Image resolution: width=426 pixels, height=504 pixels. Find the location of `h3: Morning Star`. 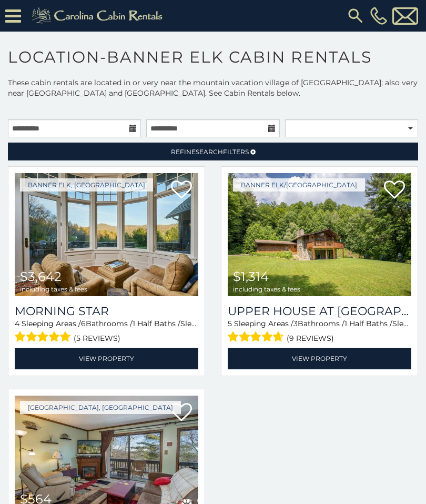

h3: Morning Star is located at coordinates (106, 311).